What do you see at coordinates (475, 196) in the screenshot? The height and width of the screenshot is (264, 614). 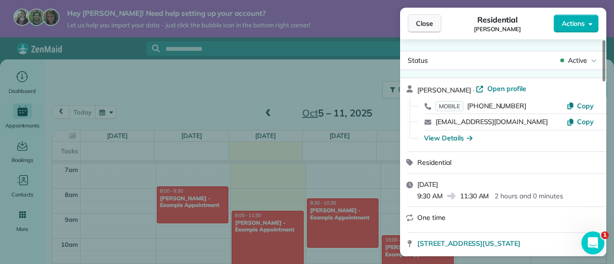 I see `span: 11:30 AM` at bounding box center [475, 196].